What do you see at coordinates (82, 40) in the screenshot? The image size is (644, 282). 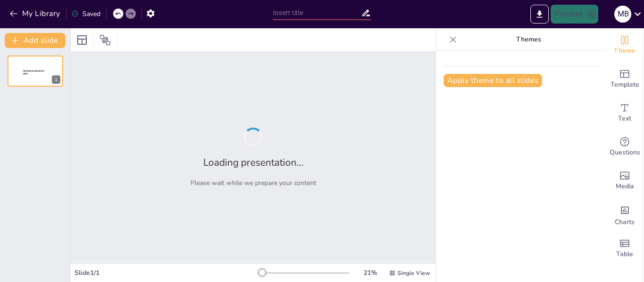 I see `div: Layout` at bounding box center [82, 40].